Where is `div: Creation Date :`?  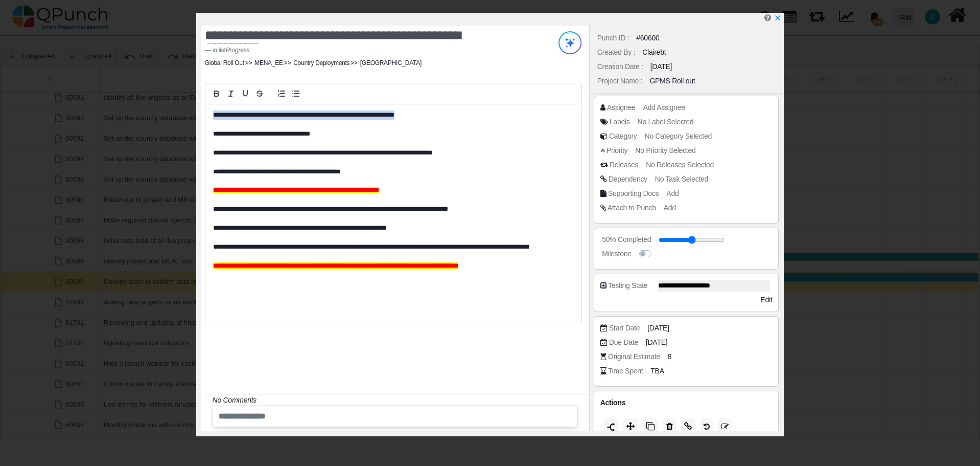
div: Creation Date : is located at coordinates (621, 66).